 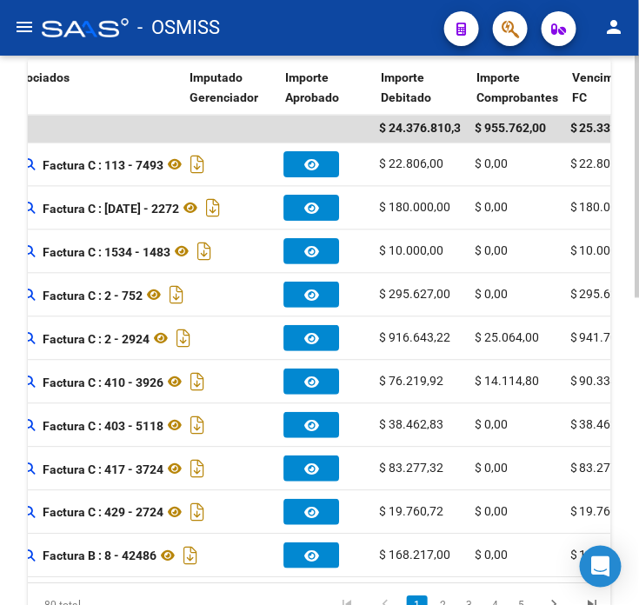 What do you see at coordinates (103, 426) in the screenshot?
I see `strong: Factura C : 403 - 5118` at bounding box center [103, 426].